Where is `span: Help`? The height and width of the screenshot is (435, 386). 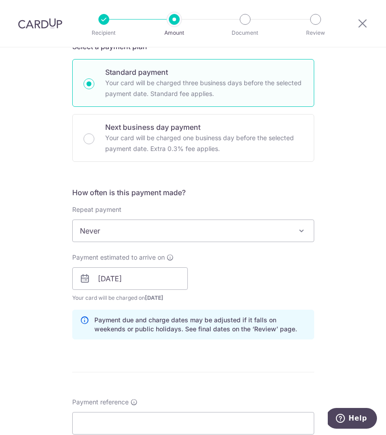 span: Help is located at coordinates (30, 10).